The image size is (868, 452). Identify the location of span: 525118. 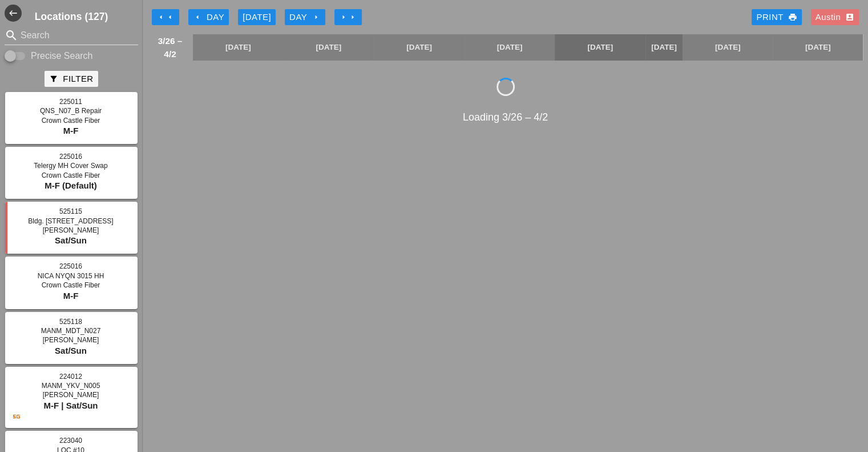
(71, 321).